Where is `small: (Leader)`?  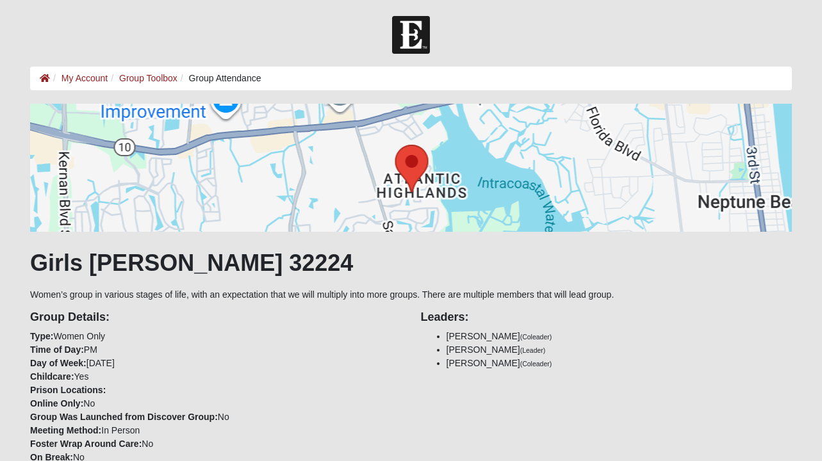 small: (Leader) is located at coordinates (533, 350).